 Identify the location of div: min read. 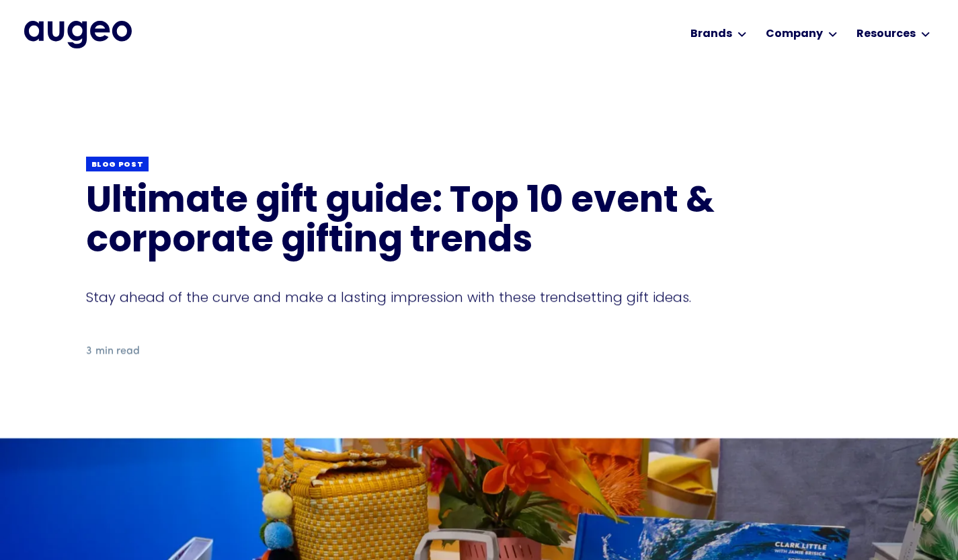
(118, 351).